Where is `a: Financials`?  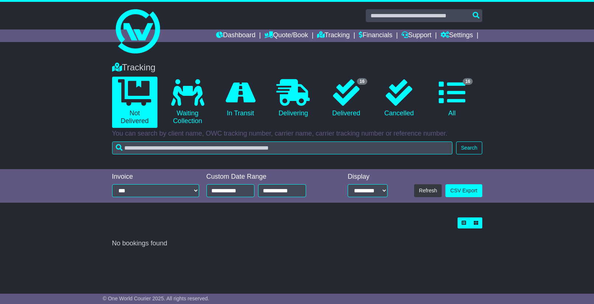
a: Financials is located at coordinates (375, 36).